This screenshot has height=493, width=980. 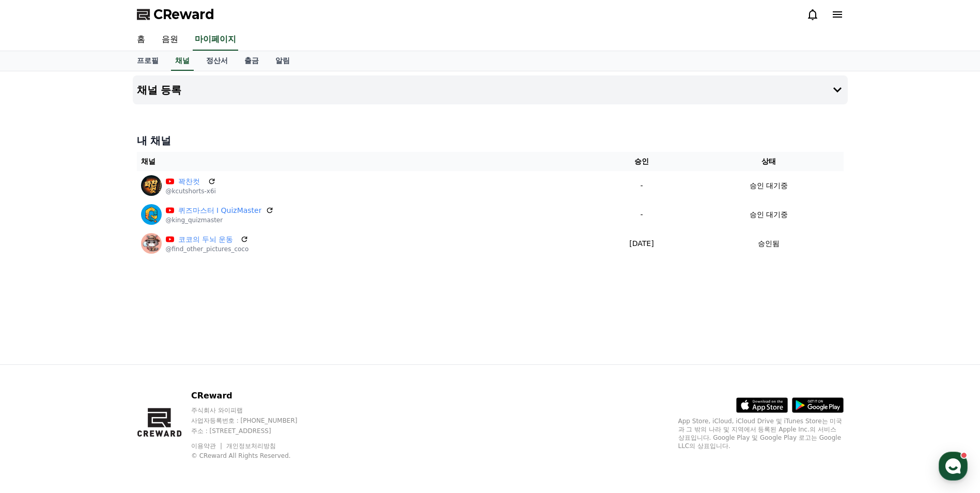 What do you see at coordinates (207, 446) in the screenshot?
I see `a: 이용약관` at bounding box center [207, 446].